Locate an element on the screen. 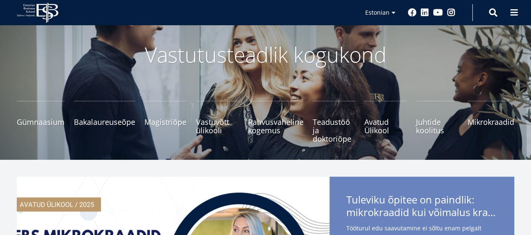  span: Mikrokraadid is located at coordinates (491, 122).